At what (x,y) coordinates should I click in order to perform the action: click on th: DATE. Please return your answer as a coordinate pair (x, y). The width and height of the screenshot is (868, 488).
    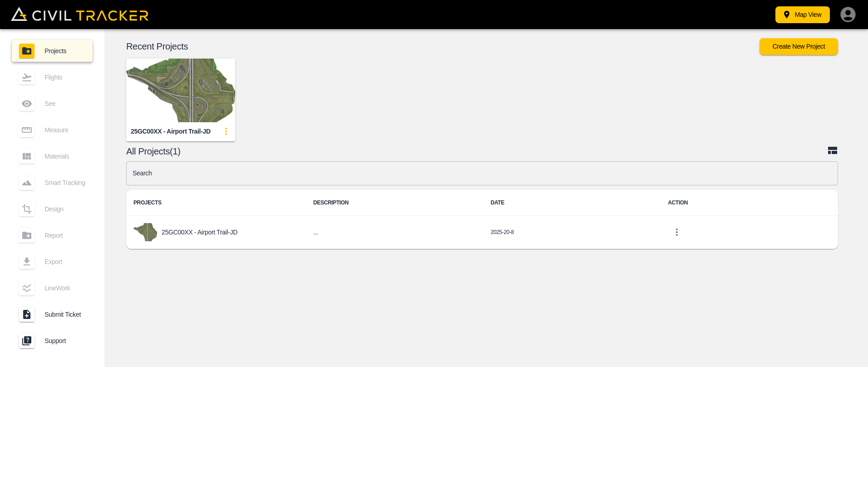
    Looking at the image, I should click on (572, 202).